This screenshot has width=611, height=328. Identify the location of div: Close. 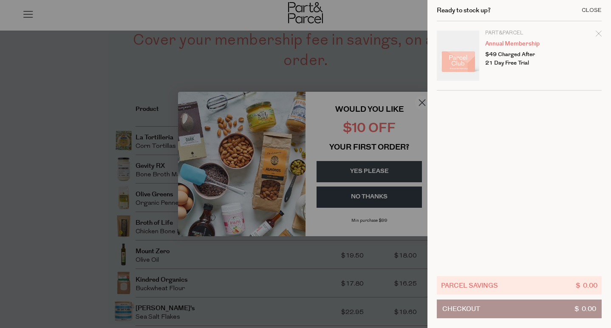
(592, 10).